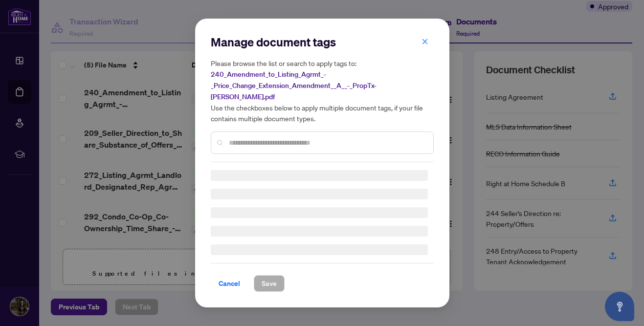 The image size is (644, 326). What do you see at coordinates (269, 283) in the screenshot?
I see `button: Save` at bounding box center [269, 283].